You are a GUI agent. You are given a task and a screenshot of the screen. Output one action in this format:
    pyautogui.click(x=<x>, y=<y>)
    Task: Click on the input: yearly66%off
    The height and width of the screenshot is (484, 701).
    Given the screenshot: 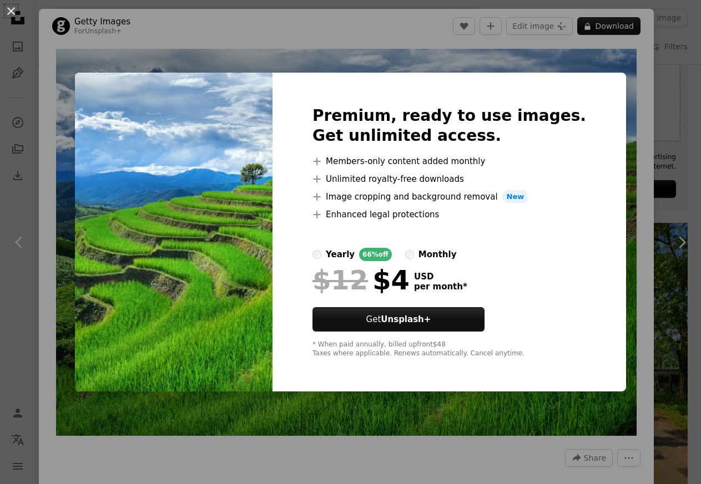 What is the action you would take?
    pyautogui.click(x=317, y=255)
    